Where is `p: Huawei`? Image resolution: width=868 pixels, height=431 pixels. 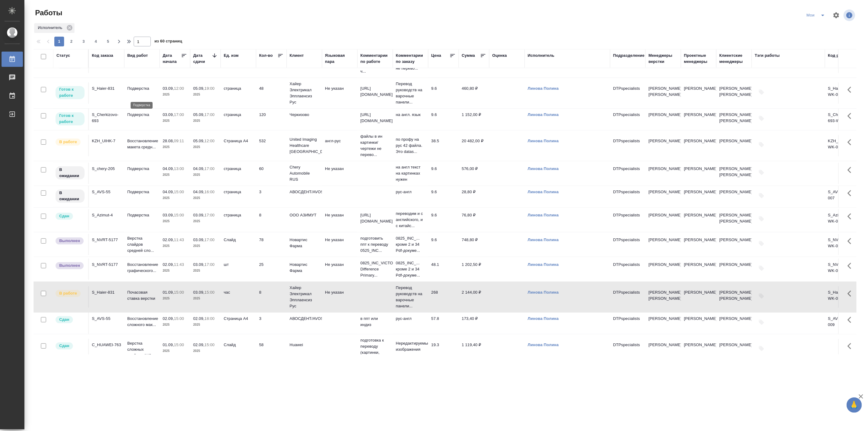 p: Huawei is located at coordinates (304, 345).